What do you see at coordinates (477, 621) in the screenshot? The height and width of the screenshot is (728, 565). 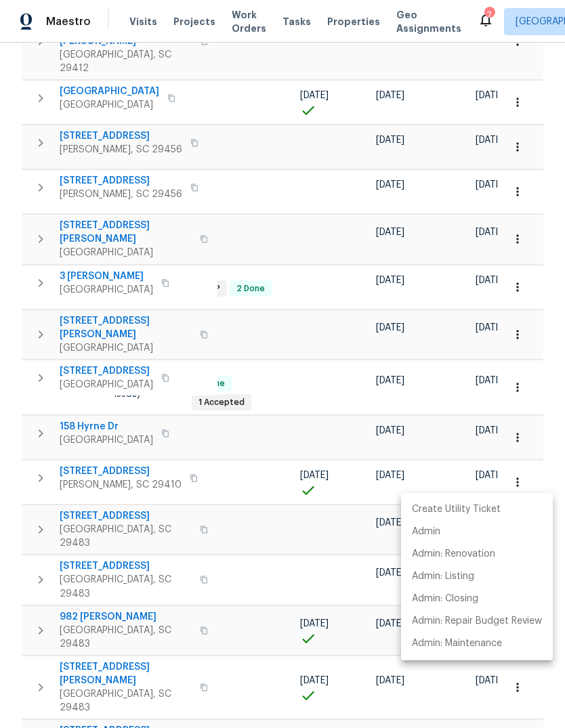 I see `p: Admin: Repair Budget Review` at bounding box center [477, 621].